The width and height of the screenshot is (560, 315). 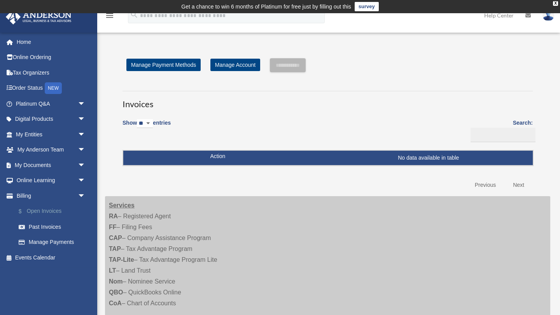 I want to click on a: Next, so click(x=518, y=185).